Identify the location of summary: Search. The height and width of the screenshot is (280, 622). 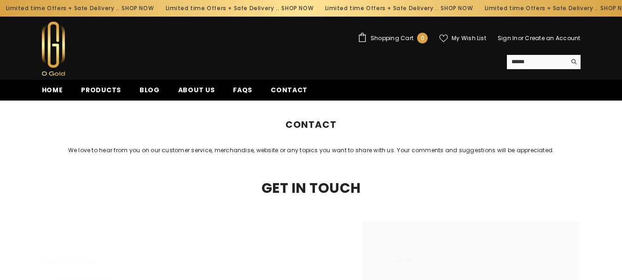
(544, 62).